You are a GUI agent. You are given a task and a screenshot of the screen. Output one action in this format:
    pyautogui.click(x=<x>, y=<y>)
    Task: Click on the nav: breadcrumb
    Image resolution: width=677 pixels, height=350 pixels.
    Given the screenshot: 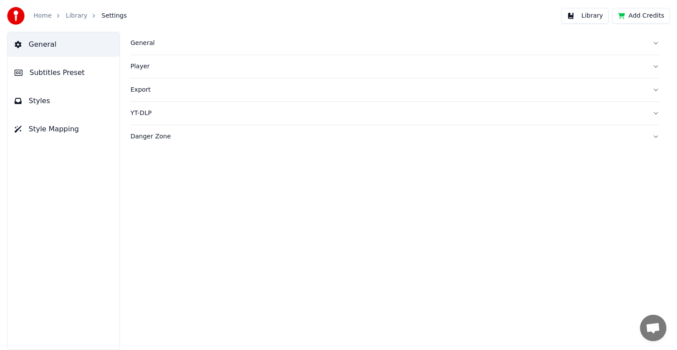 What is the action you would take?
    pyautogui.click(x=80, y=16)
    